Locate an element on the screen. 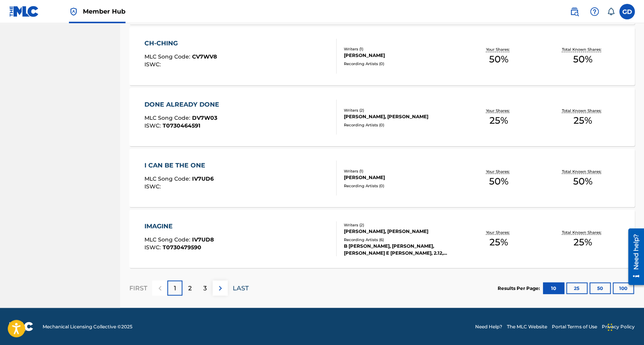 The image size is (644, 345). div: Need help? is located at coordinates (13, 27).